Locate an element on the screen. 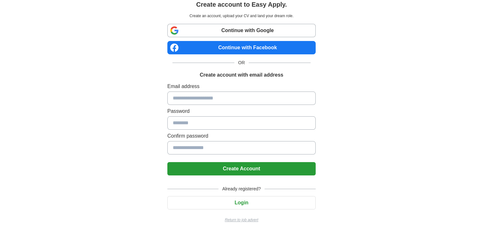 The height and width of the screenshot is (232, 483). label: Password is located at coordinates (241, 111).